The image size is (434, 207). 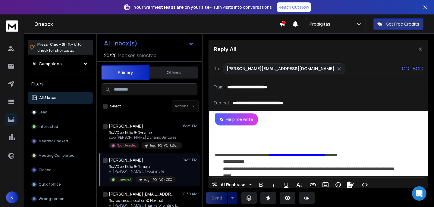 I want to click on p: All Status, so click(x=48, y=98).